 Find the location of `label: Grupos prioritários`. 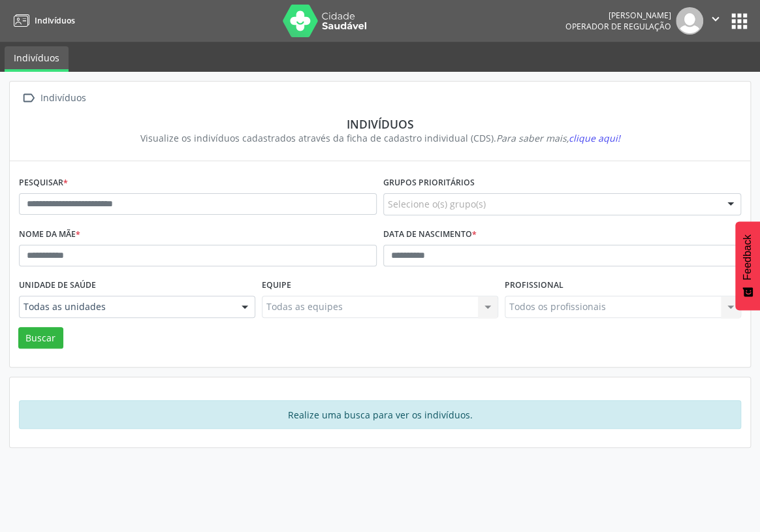

label: Grupos prioritários is located at coordinates (429, 183).